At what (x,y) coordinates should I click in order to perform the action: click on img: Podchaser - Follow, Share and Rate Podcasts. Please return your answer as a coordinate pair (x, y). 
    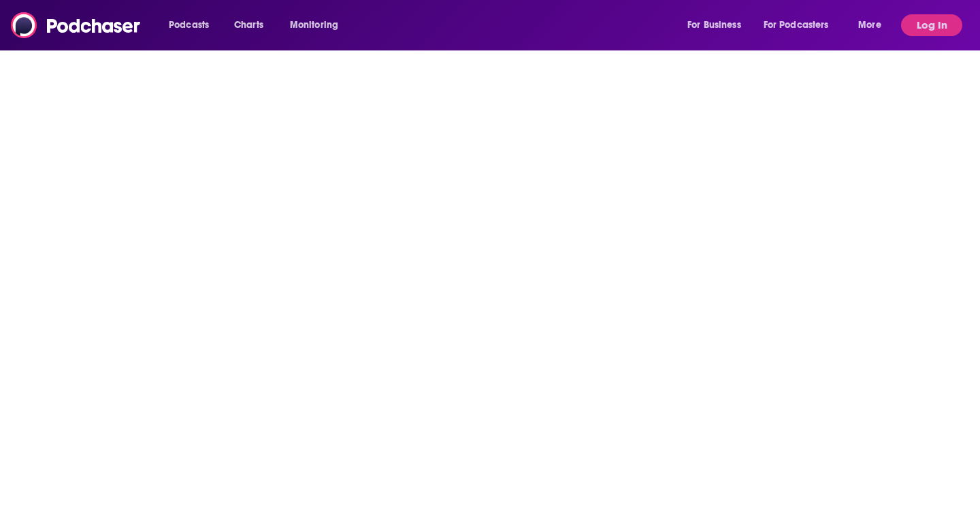
    Looking at the image, I should click on (76, 25).